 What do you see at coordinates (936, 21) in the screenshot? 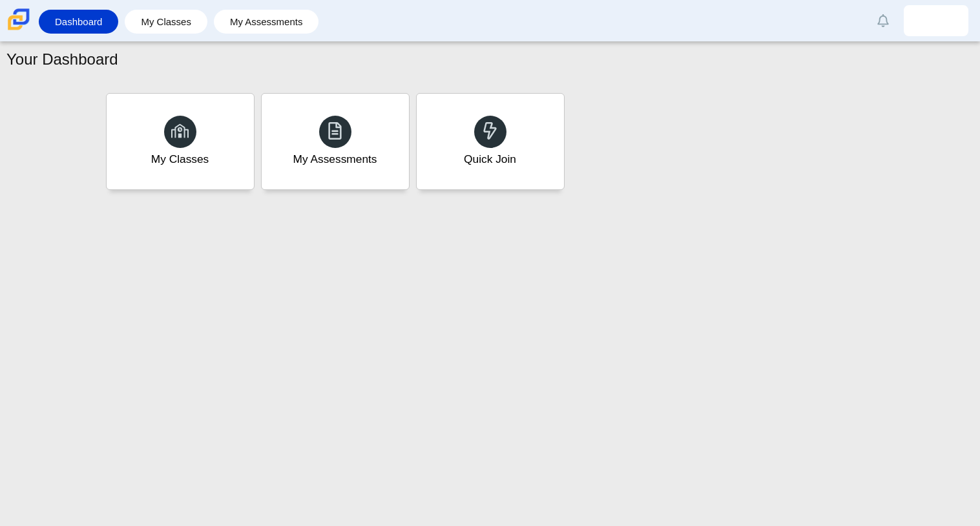
I see `img: marialis.velazquez.HXfIk0` at bounding box center [936, 21].